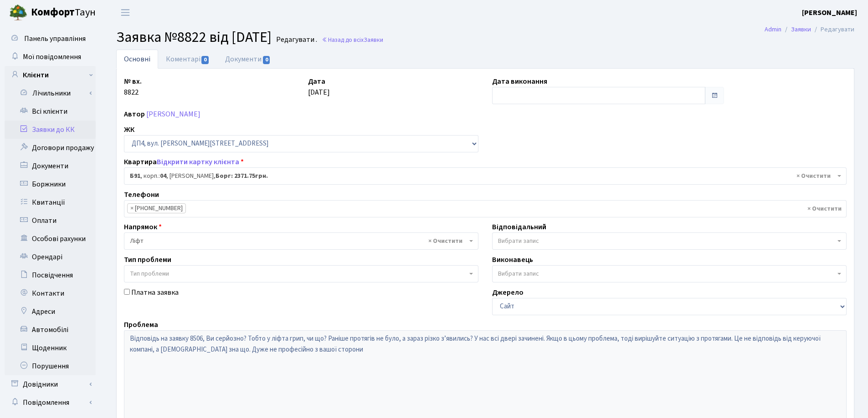 Image resolution: width=868 pixels, height=418 pixels. What do you see at coordinates (50, 294) in the screenshot?
I see `a: Контакти` at bounding box center [50, 294].